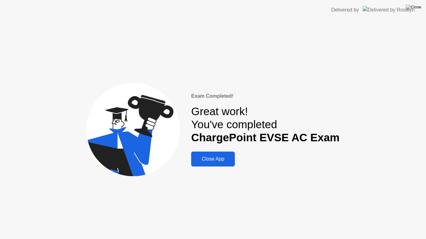  What do you see at coordinates (265, 137) in the screenshot?
I see `b: ChargePoint EVSE AC Exam` at bounding box center [265, 137].